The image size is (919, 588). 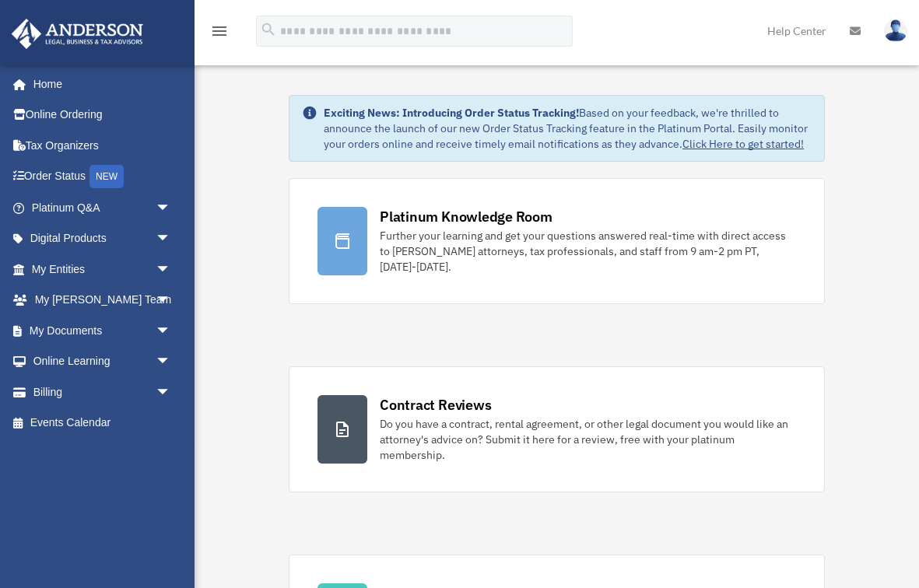 I want to click on a: My Documentsarrow_drop_down, so click(x=102, y=331).